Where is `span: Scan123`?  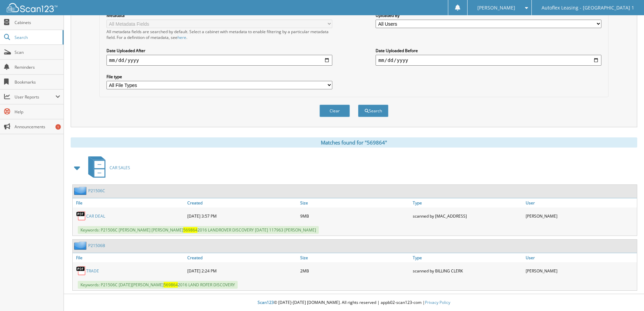
span: Scan123 is located at coordinates (266, 302).